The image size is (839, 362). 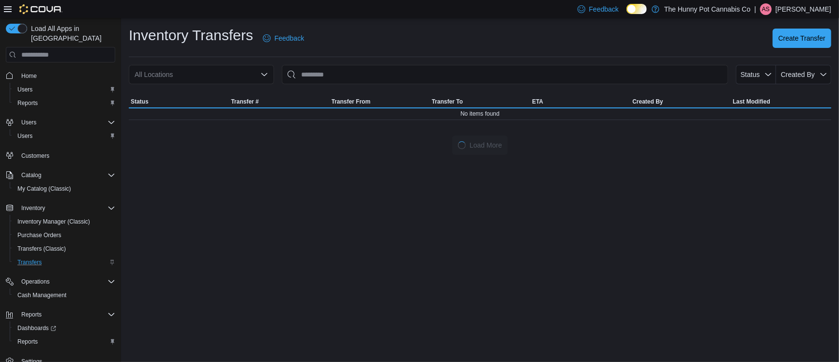 What do you see at coordinates (781, 102) in the screenshot?
I see `button: Last Modified` at bounding box center [781, 102].